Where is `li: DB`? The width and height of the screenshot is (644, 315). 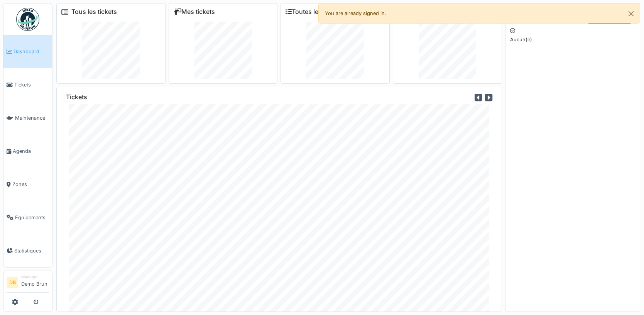 li: DB is located at coordinates (12, 283).